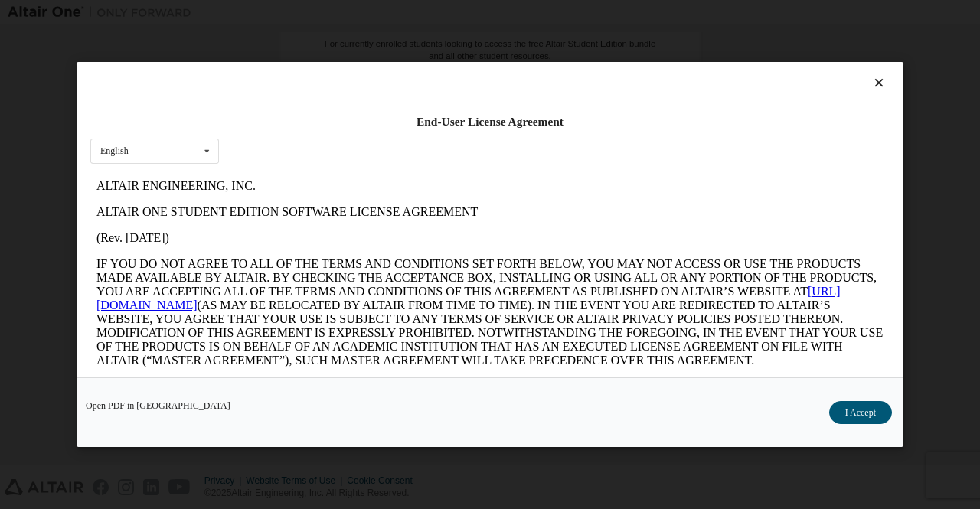 This screenshot has height=509, width=980. I want to click on button: I Accept, so click(861, 413).